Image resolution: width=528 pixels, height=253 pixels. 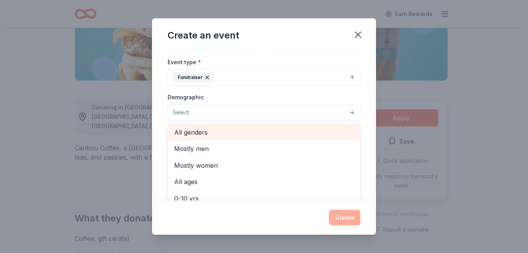 I want to click on span: All ages, so click(x=264, y=181).